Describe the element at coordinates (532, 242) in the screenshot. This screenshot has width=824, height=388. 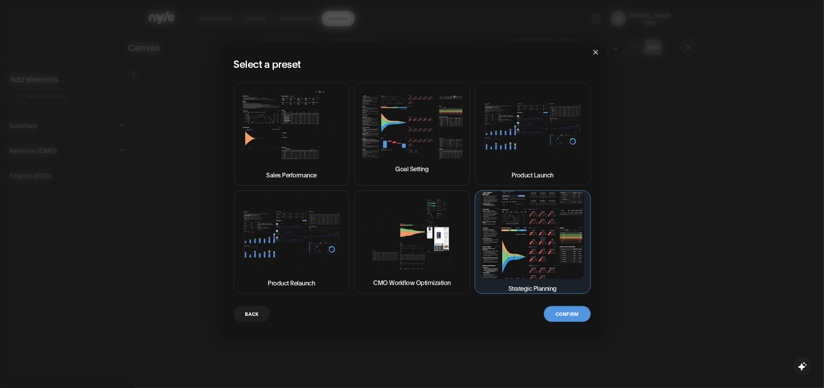
I see `button: Strategic Planning` at that location.